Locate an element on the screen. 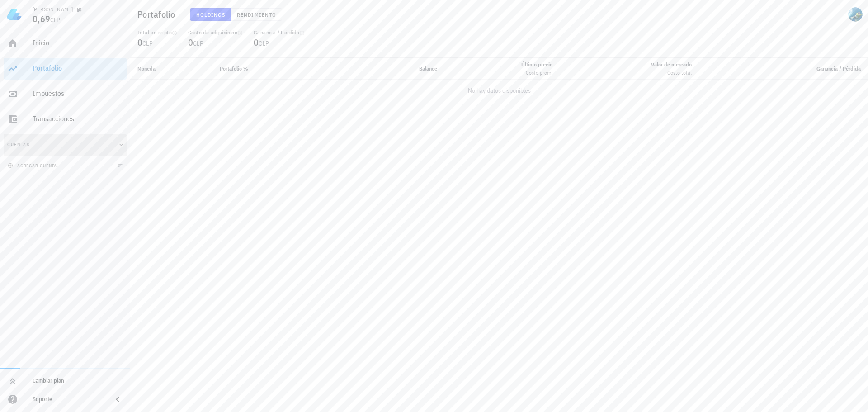 The height and width of the screenshot is (412, 868). a: Impuestos is located at coordinates (65, 94).